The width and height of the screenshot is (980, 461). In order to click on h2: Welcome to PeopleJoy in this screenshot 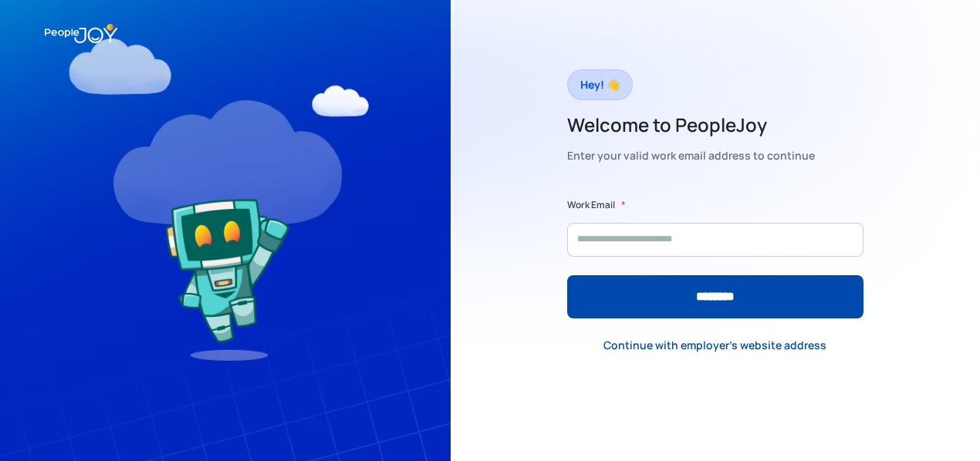, I will do `click(691, 125)`.